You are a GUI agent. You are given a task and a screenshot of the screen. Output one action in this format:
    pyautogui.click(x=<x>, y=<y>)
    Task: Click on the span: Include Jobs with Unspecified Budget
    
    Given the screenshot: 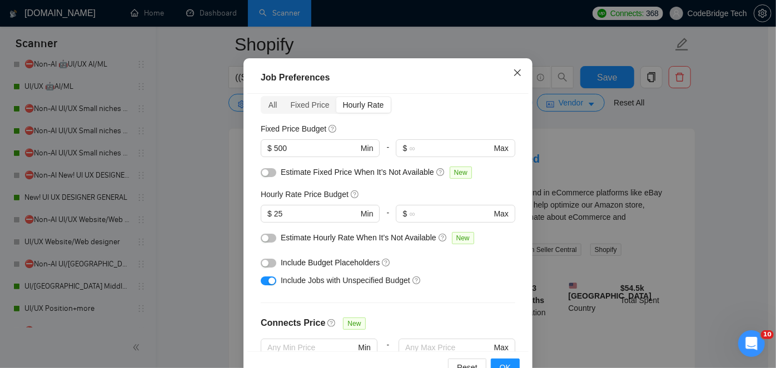 What is the action you would take?
    pyautogui.click(x=345, y=281)
    